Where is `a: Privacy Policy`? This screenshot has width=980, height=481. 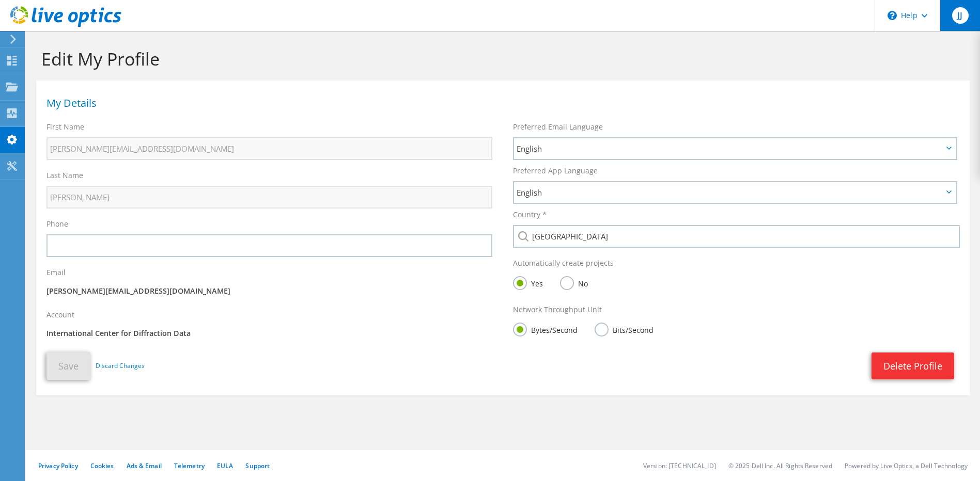 a: Privacy Policy is located at coordinates (58, 465).